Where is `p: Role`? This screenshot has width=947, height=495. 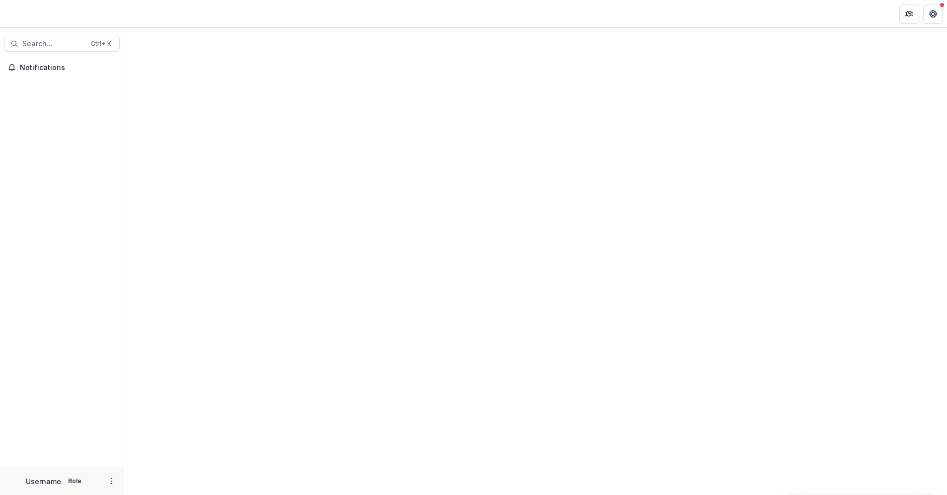 p: Role is located at coordinates (74, 481).